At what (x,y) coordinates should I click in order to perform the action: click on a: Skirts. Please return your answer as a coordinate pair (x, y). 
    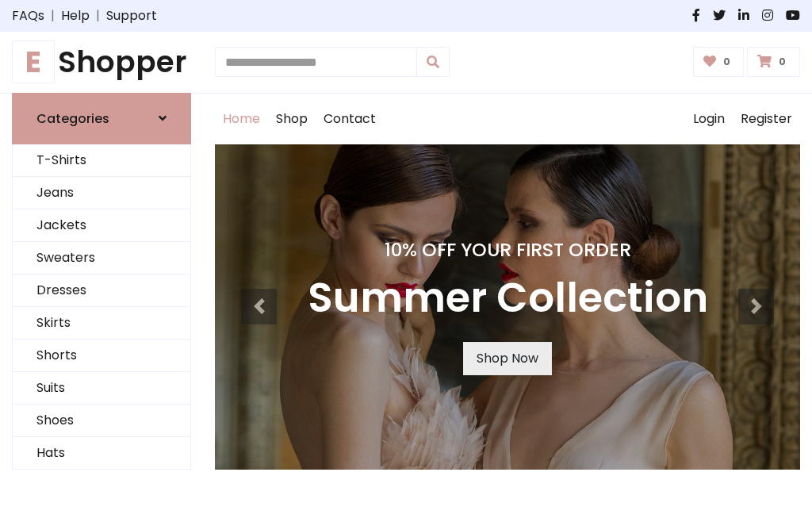
    Looking at the image, I should click on (101, 323).